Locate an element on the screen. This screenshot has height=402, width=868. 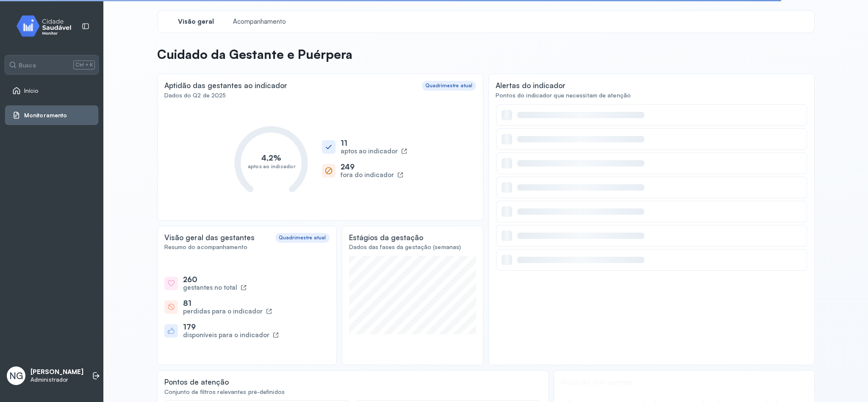
div: gestantes no total is located at coordinates (210, 288).